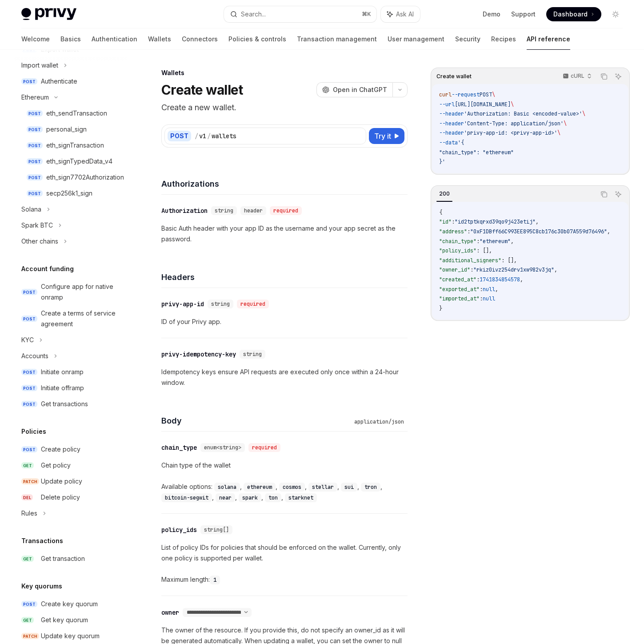  I want to click on span: DEL, so click(27, 498).